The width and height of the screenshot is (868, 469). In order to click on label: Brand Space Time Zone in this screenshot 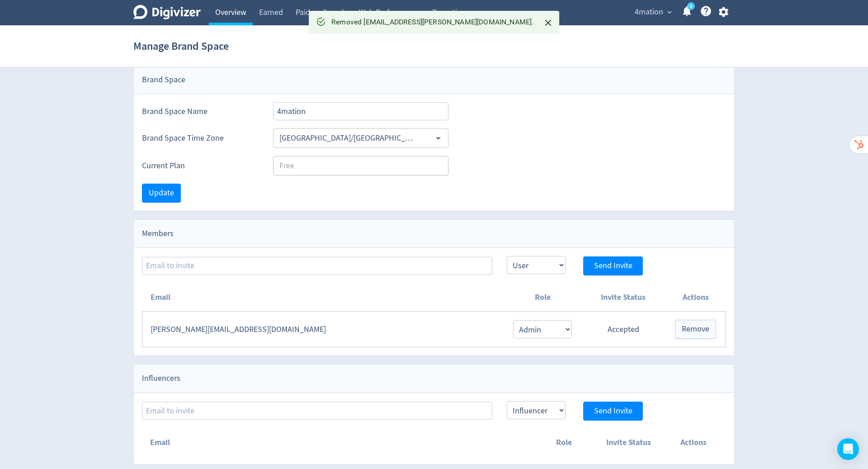, I will do `click(200, 138)`.